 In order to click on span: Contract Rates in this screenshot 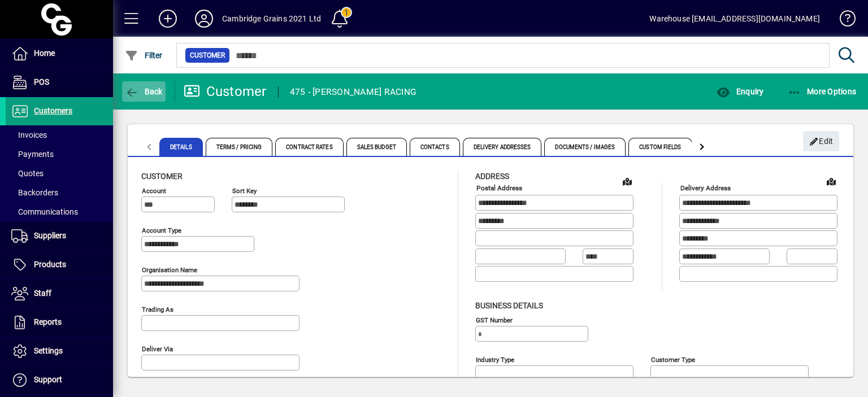, I will do `click(309, 147)`.